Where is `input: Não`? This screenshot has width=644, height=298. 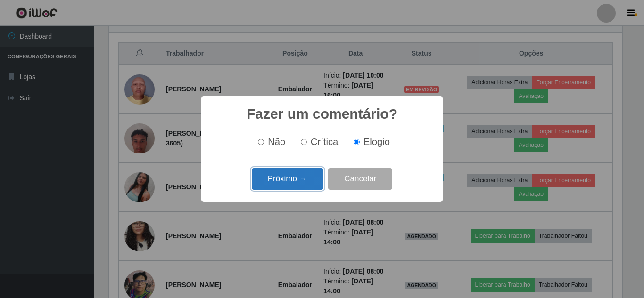 input: Não is located at coordinates (260, 142).